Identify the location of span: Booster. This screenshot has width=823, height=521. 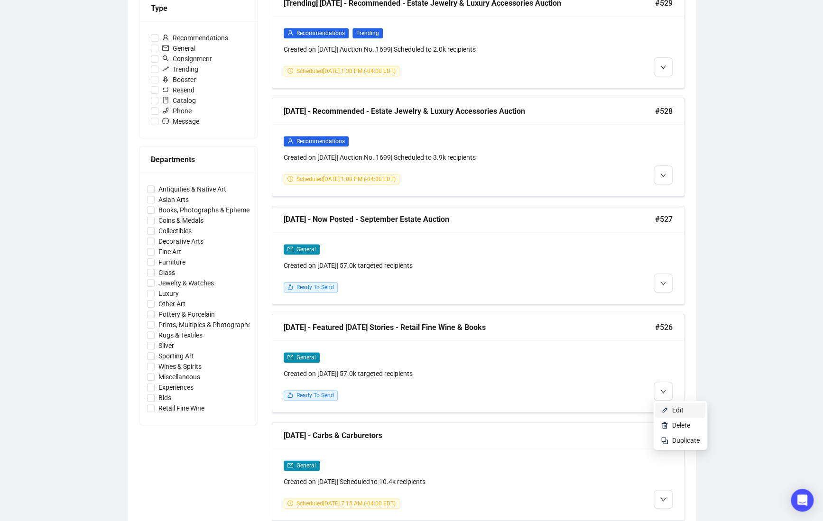
(179, 80).